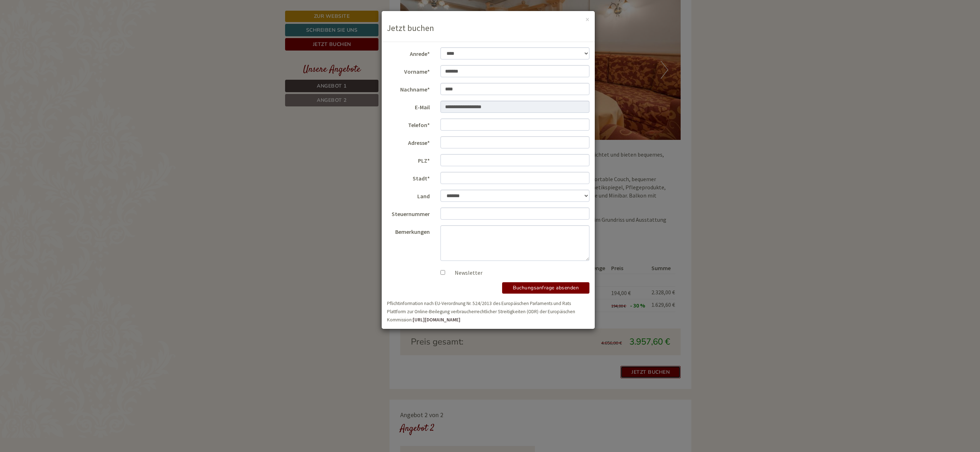 The height and width of the screenshot is (452, 980). I want to click on button: Buchungsanfrage absenden, so click(546, 288).